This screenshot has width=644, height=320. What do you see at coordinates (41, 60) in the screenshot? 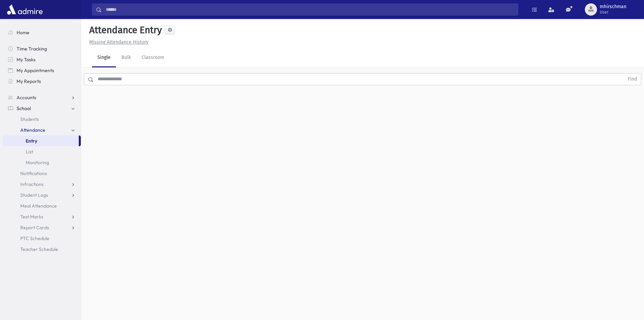
I see `a: My Tasks` at bounding box center [41, 60].